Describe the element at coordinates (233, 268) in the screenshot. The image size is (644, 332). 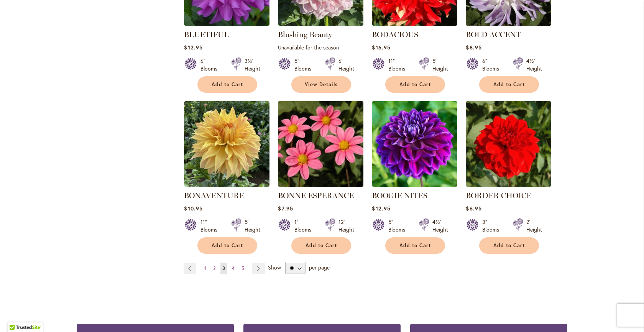
I see `a: 4` at that location.